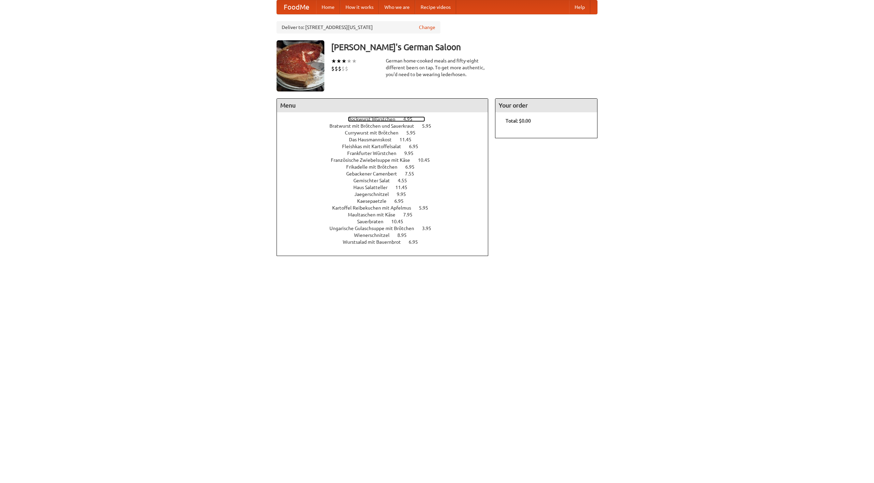 The width and height of the screenshot is (874, 483). What do you see at coordinates (411, 215) in the screenshot?
I see `span: 7.95` at bounding box center [411, 215].